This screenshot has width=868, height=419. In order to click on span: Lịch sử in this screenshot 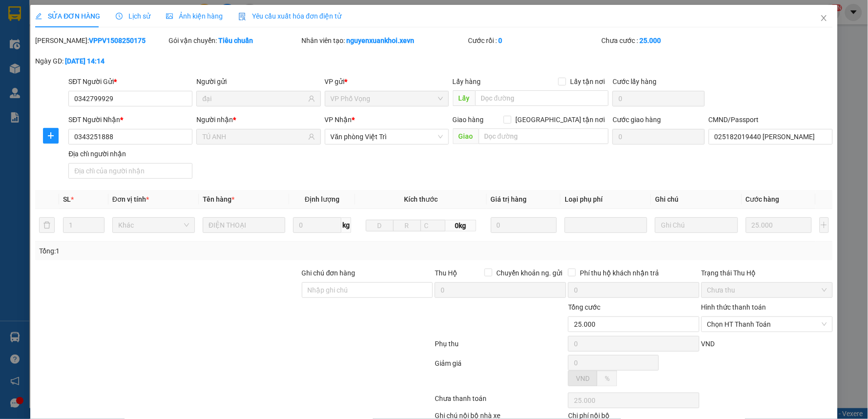, I will do `click(133, 16)`.